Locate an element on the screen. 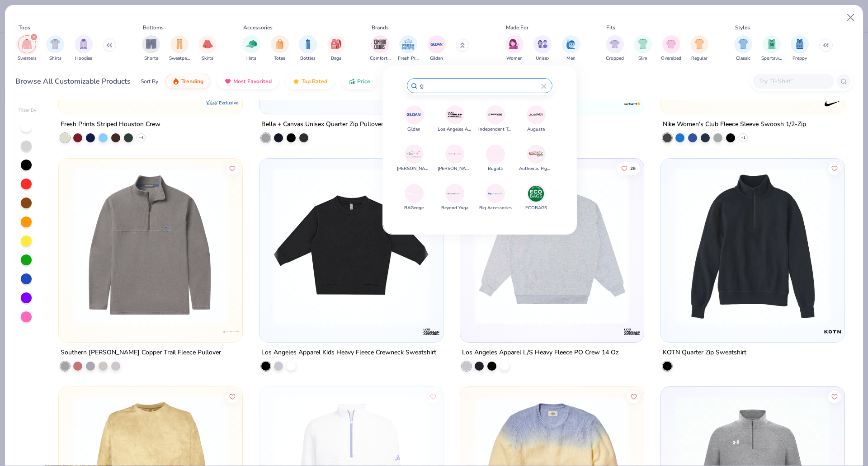  span: Beyond Yoga is located at coordinates (455, 208).